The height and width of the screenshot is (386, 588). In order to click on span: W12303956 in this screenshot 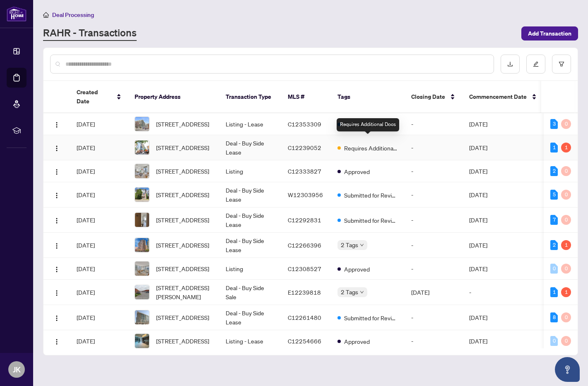, I will do `click(305, 194)`.